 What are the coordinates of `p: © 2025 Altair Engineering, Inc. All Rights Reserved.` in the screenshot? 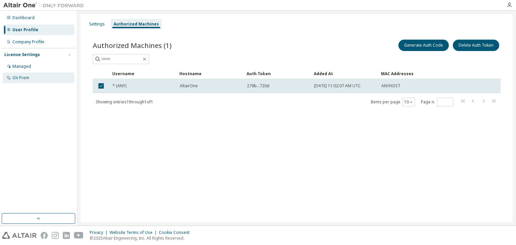 It's located at (141, 238).